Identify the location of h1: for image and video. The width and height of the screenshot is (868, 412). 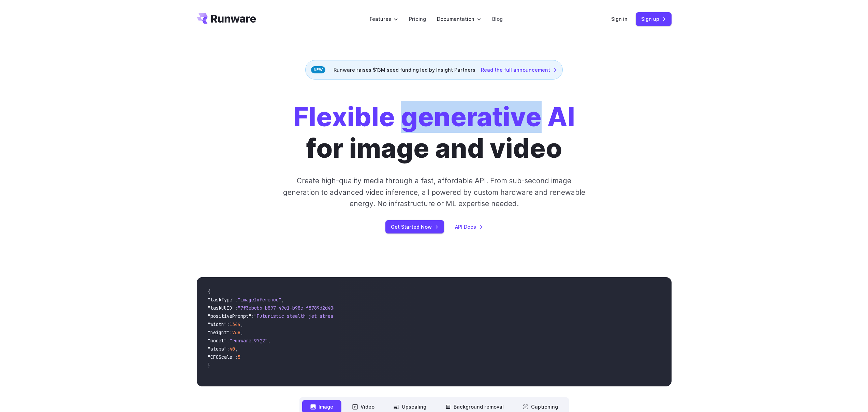
(434, 132).